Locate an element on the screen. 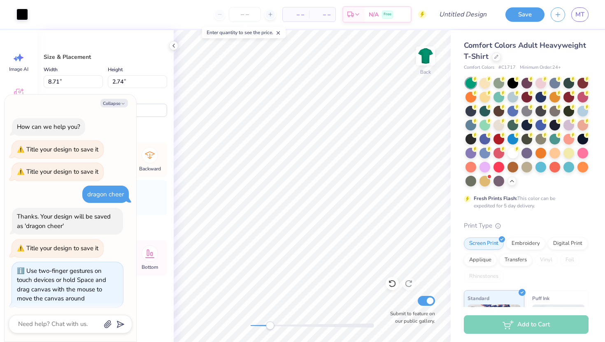  span: Comfort Colors is located at coordinates (479, 67).